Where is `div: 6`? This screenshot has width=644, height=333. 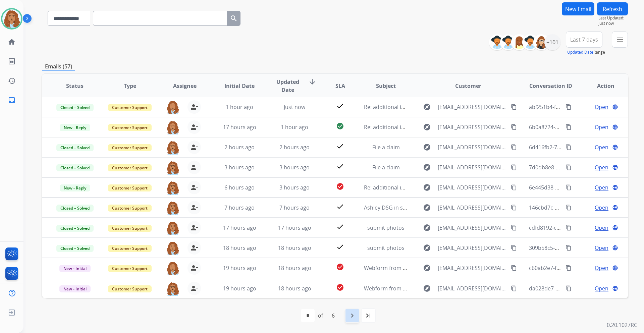 div: 6 is located at coordinates (333, 316).